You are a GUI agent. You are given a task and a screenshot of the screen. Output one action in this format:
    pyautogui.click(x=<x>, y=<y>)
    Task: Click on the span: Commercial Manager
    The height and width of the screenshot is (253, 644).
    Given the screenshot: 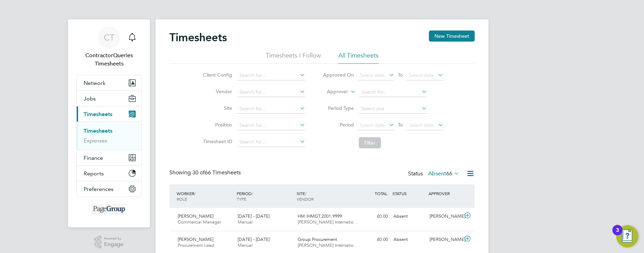 What is the action you would take?
    pyautogui.click(x=199, y=222)
    